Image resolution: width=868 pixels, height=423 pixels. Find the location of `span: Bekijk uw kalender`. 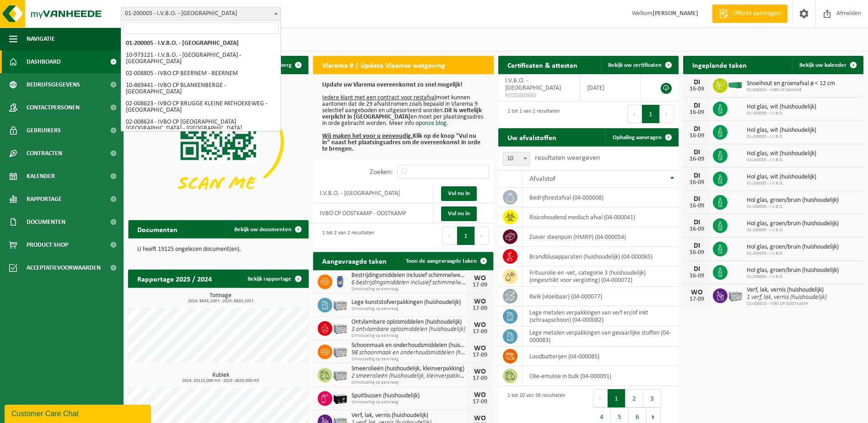

span: Bekijk uw kalender is located at coordinates (823, 65).